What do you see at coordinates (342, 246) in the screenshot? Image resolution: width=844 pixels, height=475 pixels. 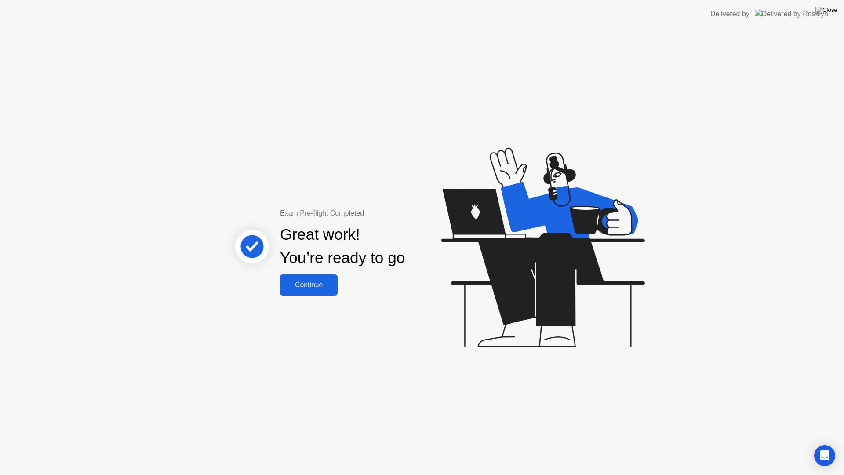 I see `div: Great work! You’re ready to go` at bounding box center [342, 246].